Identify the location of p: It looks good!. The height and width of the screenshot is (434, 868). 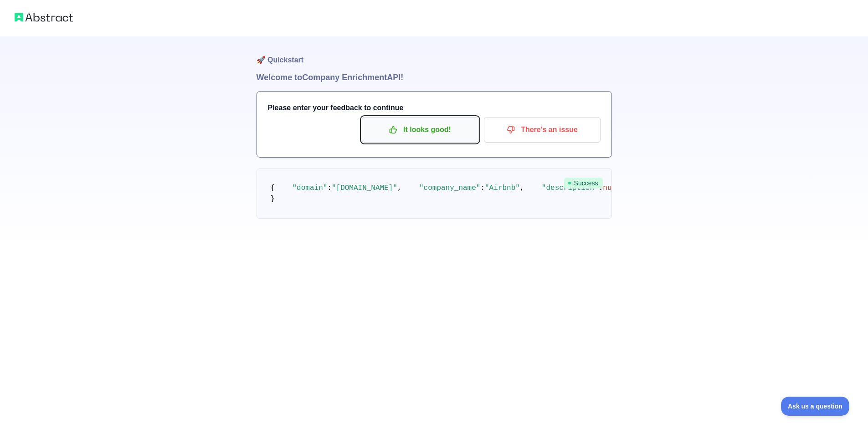
(420, 130).